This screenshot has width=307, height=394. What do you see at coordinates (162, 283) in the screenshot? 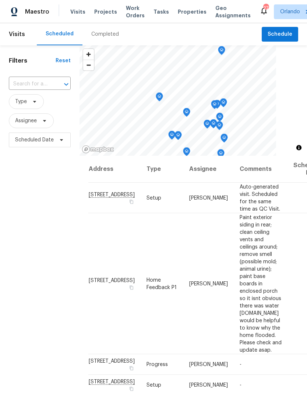
I see `span: Home Feedback P1` at bounding box center [162, 283].